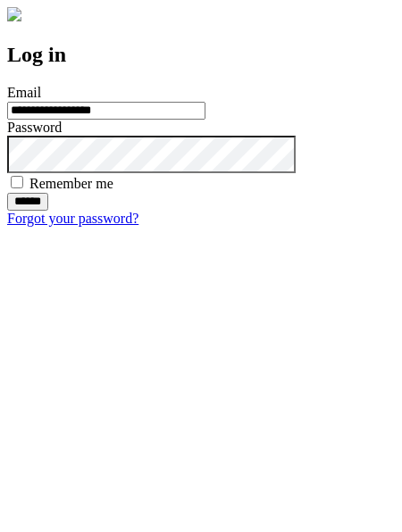 This screenshot has height=532, width=402. Describe the element at coordinates (201, 55) in the screenshot. I see `h2: Log in` at that location.